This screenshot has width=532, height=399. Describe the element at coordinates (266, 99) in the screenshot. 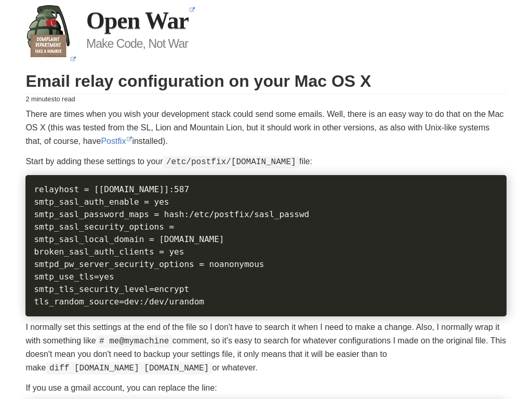

I see `small: 2 minutes to read` at that location.